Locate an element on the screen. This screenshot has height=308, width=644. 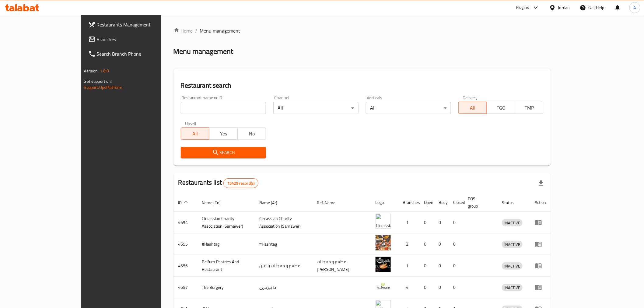
td: مطعم و معجنات بالفرن is located at coordinates (283, 266).